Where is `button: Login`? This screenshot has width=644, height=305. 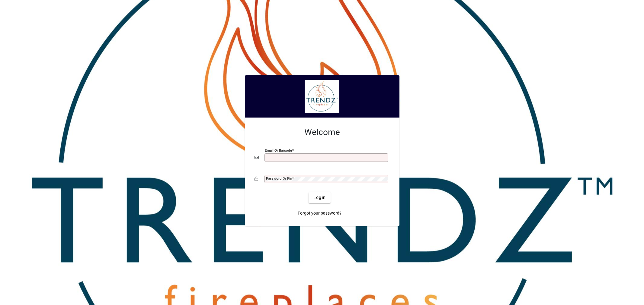 button: Login is located at coordinates (319, 198).